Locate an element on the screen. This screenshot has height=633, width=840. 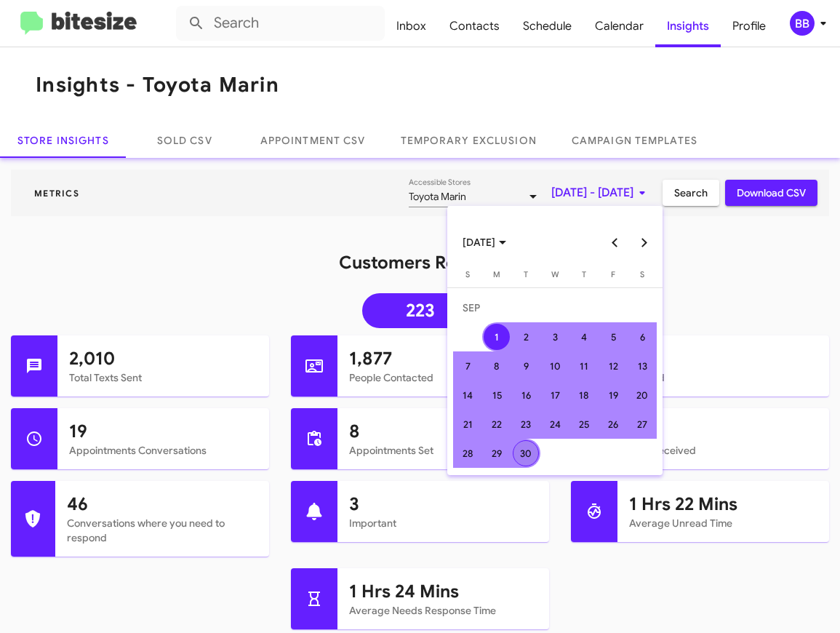
th: Thursday is located at coordinates (584, 277).